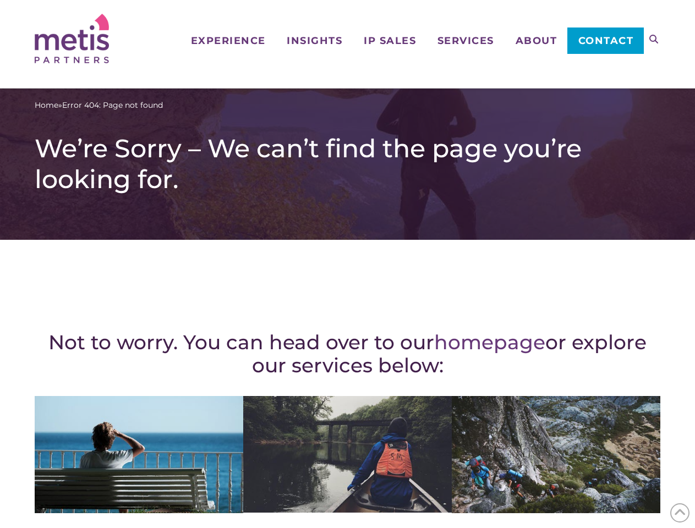 The height and width of the screenshot is (528, 695). What do you see at coordinates (72, 39) in the screenshot?
I see `img: Metis Partners` at bounding box center [72, 39].